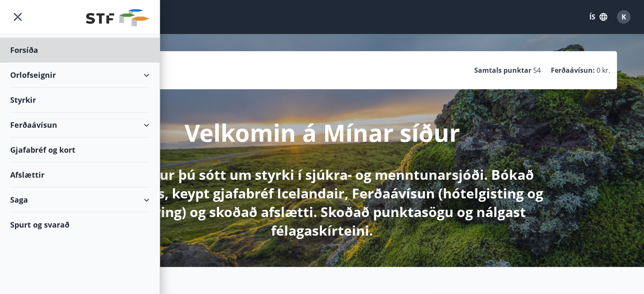 The image size is (644, 294). What do you see at coordinates (80, 50) in the screenshot?
I see `div: Forsíða` at bounding box center [80, 50].